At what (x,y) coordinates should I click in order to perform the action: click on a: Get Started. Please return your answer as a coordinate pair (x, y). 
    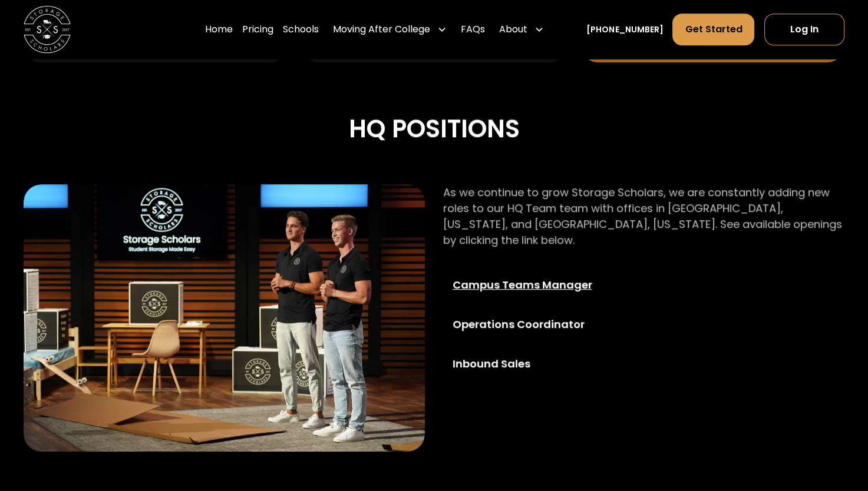
    Looking at the image, I should click on (713, 29).